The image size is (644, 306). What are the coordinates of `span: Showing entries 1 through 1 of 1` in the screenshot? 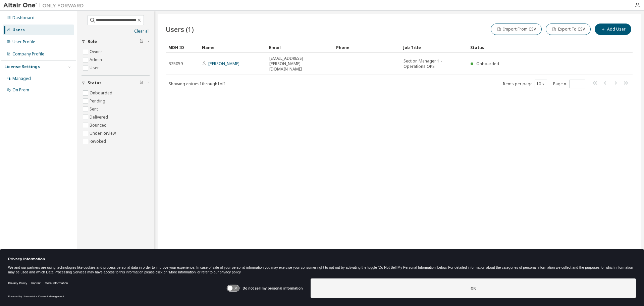 It's located at (197, 84).